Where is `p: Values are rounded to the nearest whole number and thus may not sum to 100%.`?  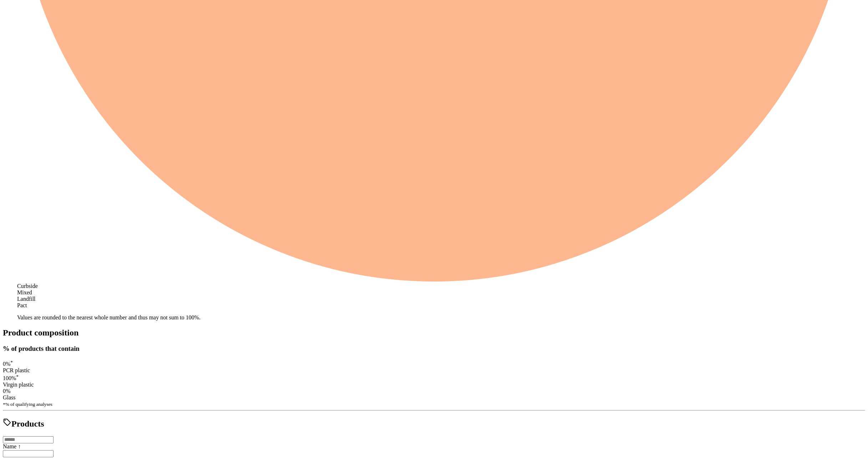
p: Values are rounded to the nearest whole number and thus may not sum to 100%. is located at coordinates (434, 317).